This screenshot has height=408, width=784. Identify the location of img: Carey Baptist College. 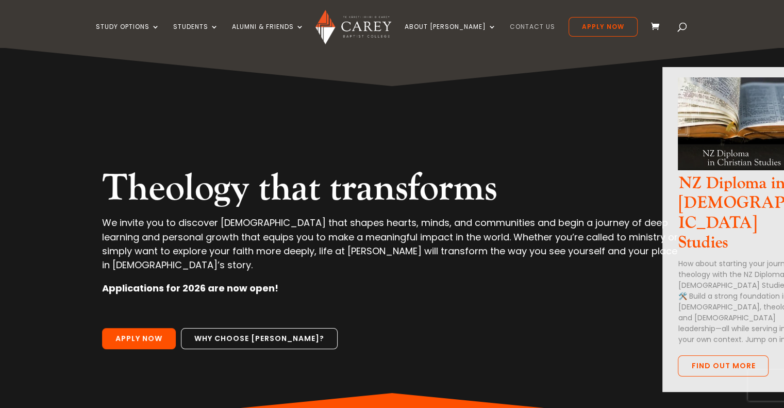
(353, 27).